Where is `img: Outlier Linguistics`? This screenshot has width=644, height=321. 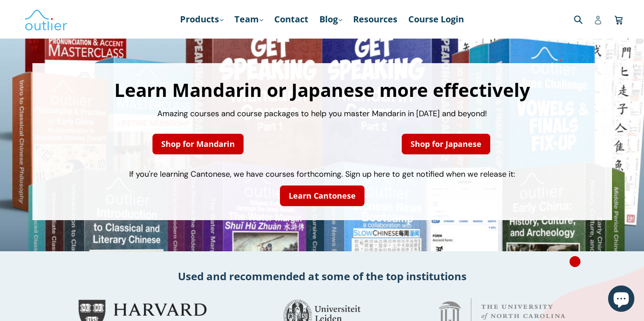
img: Outlier Linguistics is located at coordinates (46, 19).